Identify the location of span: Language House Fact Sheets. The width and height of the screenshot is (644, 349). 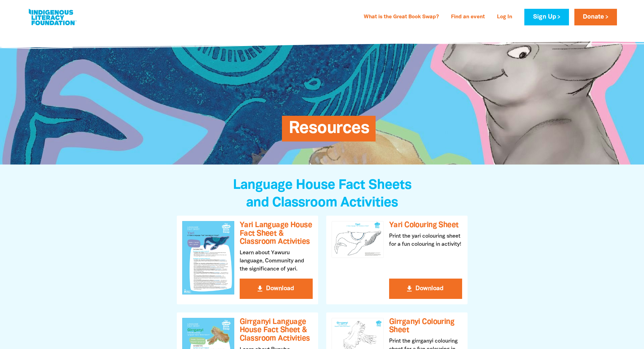
(322, 185).